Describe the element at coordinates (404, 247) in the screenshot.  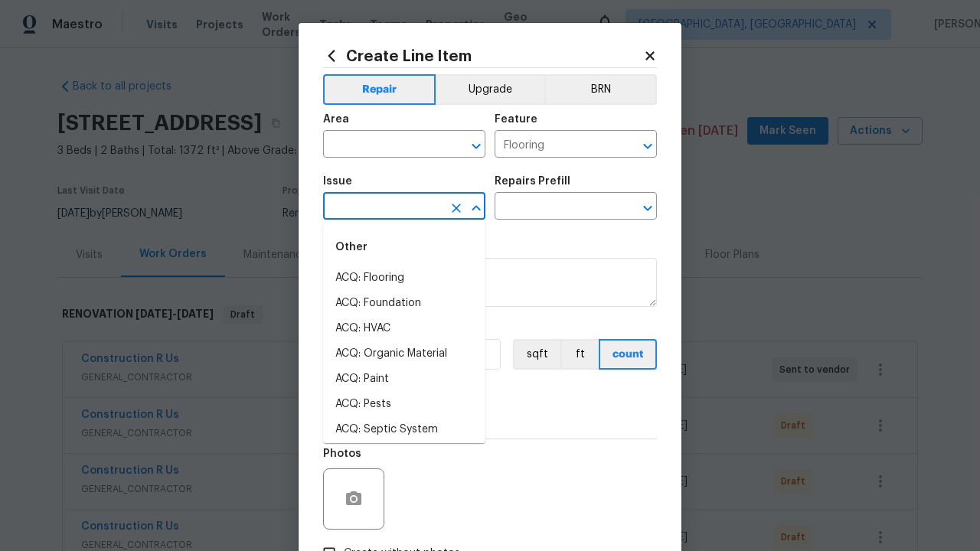
I see `div: Other` at that location.